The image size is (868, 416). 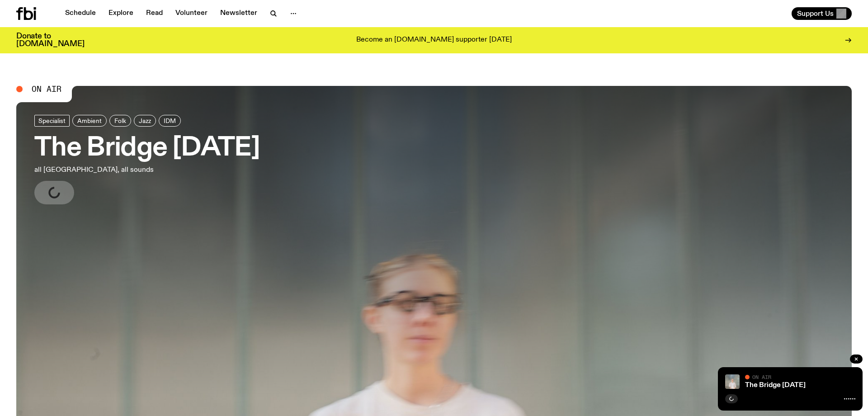 What do you see at coordinates (121, 14) in the screenshot?
I see `a: Explore` at bounding box center [121, 14].